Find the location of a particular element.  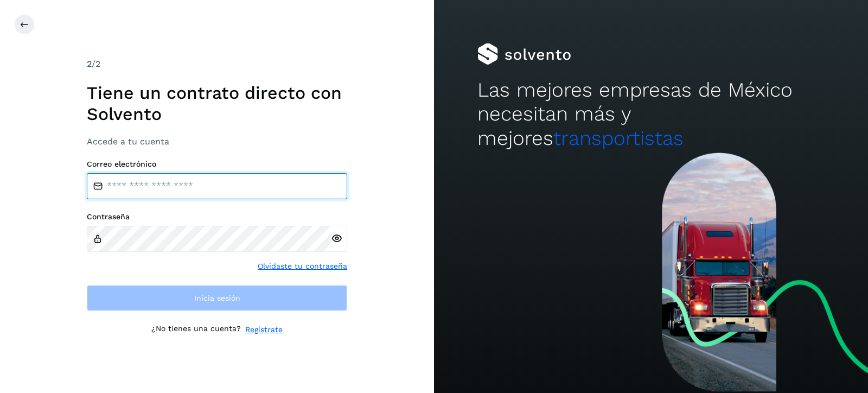

h1: Tiene un contrato directo con Solvento is located at coordinates (217, 103).